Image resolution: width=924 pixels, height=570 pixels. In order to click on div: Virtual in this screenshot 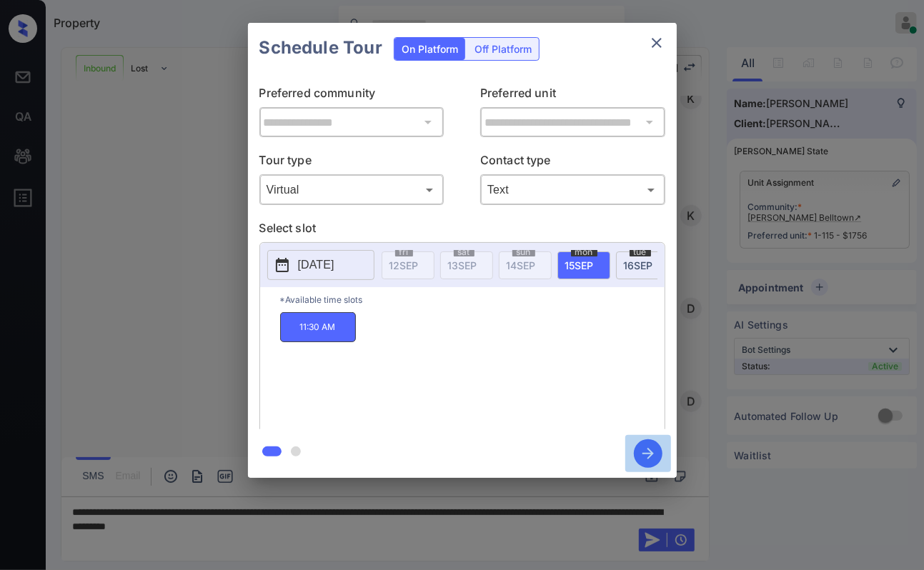, I will do `click(351, 189)`.